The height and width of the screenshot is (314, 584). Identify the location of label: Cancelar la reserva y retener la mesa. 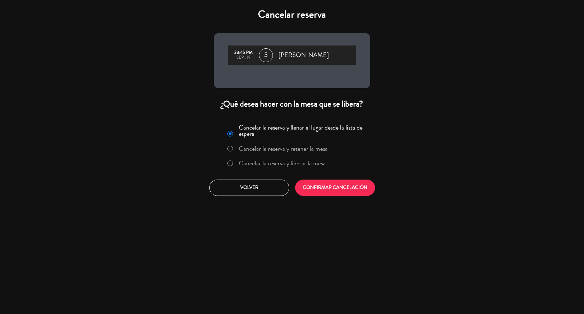
(284, 149).